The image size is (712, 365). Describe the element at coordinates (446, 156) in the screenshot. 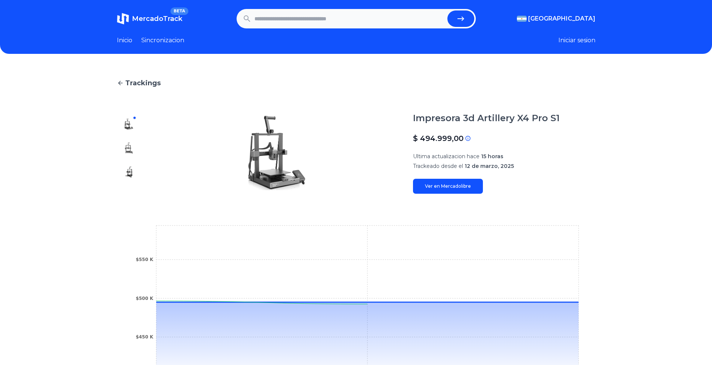

I see `span: Ultima actualizacion hace` at that location.